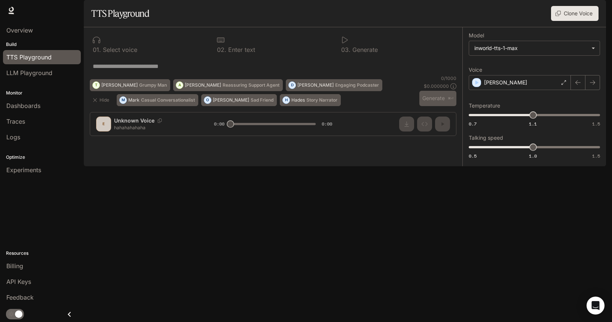 The height and width of the screenshot is (322, 612). I want to click on button: MMarkCasual Conversationalist, so click(157, 100).